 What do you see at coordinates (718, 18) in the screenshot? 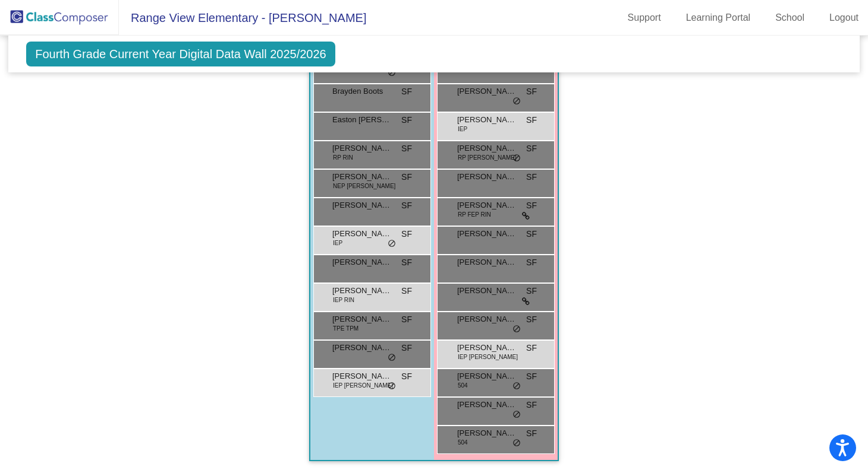
I see `a: Learning Portal` at bounding box center [718, 18].